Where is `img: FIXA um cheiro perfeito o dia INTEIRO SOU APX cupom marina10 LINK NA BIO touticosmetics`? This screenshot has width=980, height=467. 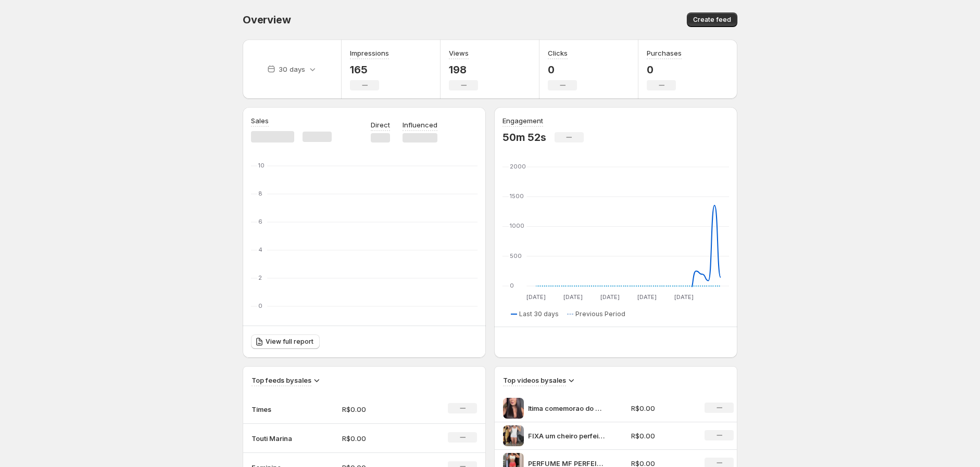
img: FIXA um cheiro perfeito o dia INTEIRO SOU APX cupom marina10 LINK NA BIO touticosmetics is located at coordinates (514, 436).